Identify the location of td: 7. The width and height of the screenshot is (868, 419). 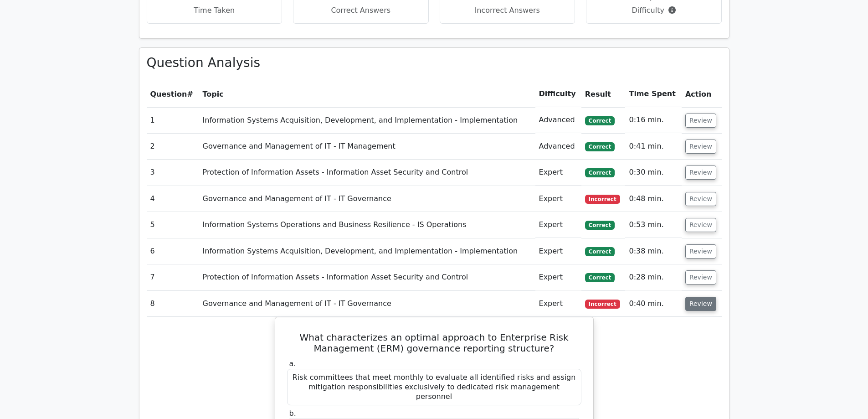
(172, 277).